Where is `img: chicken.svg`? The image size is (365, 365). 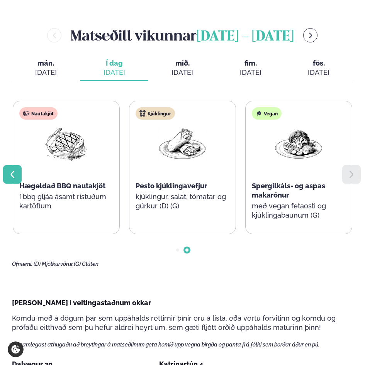
img: chicken.svg is located at coordinates (142, 113).